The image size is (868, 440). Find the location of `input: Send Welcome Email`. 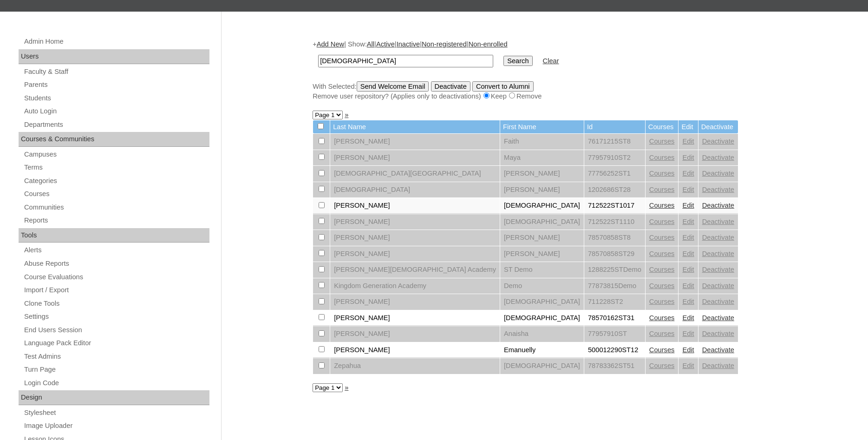

input: Send Welcome Email is located at coordinates (393, 86).